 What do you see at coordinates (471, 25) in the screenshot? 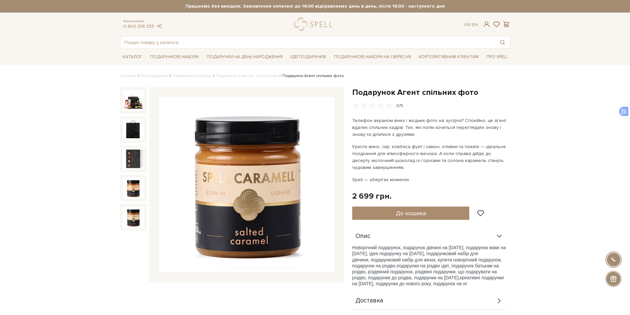
I see `div: Ук` at bounding box center [471, 25].